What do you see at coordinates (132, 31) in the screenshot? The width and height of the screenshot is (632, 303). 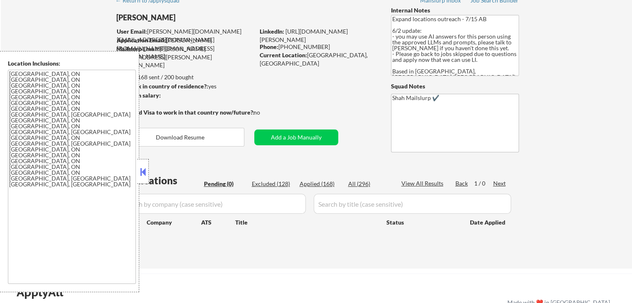 I see `strong: User Email:` at bounding box center [132, 31].